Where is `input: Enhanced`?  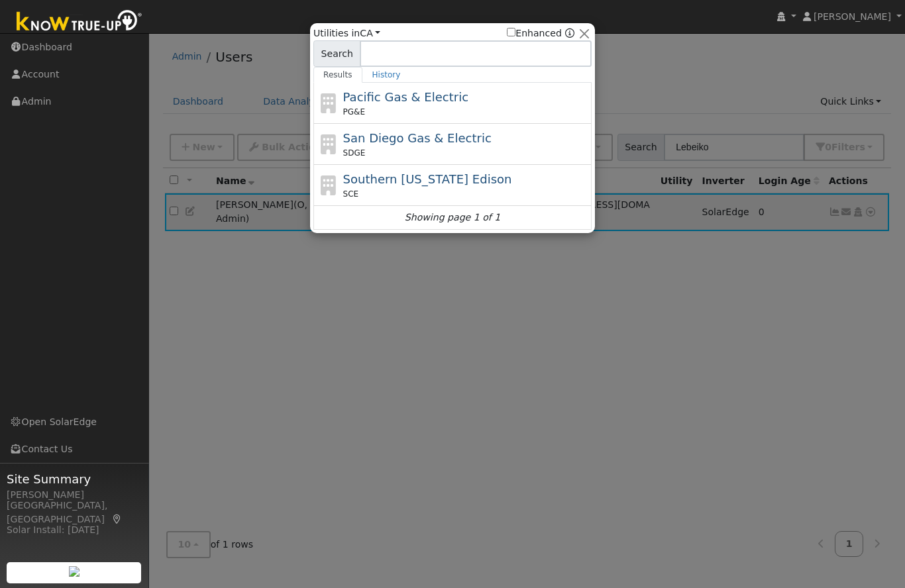
input: Enhanced is located at coordinates (510, 32).